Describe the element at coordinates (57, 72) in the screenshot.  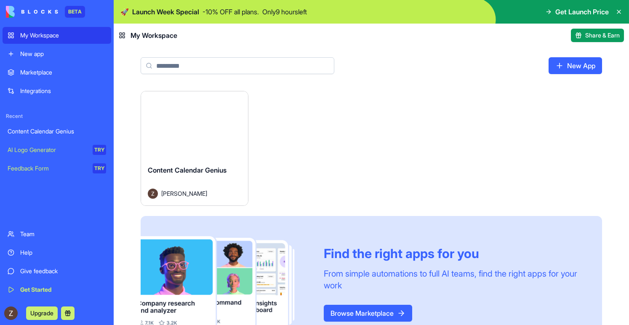
I see `a: Marketplace` at that location.